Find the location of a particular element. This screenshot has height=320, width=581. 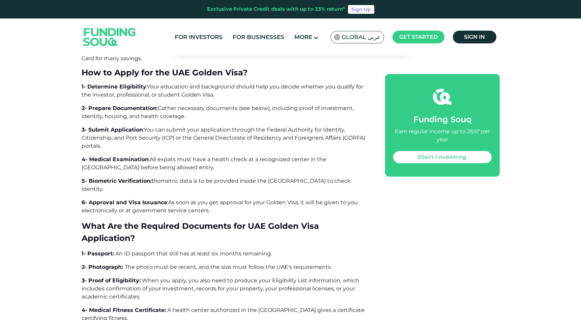

span: What Are the Required Documents for UAE Golden Visa Application? is located at coordinates (200, 232).